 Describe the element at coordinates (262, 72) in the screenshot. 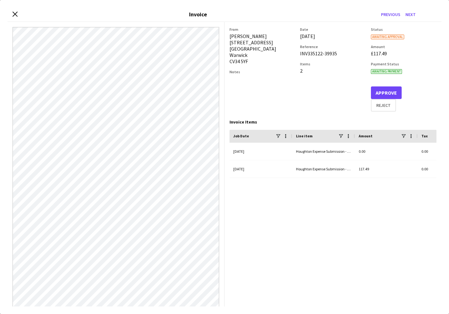

I see `h3: Notes` at that location.